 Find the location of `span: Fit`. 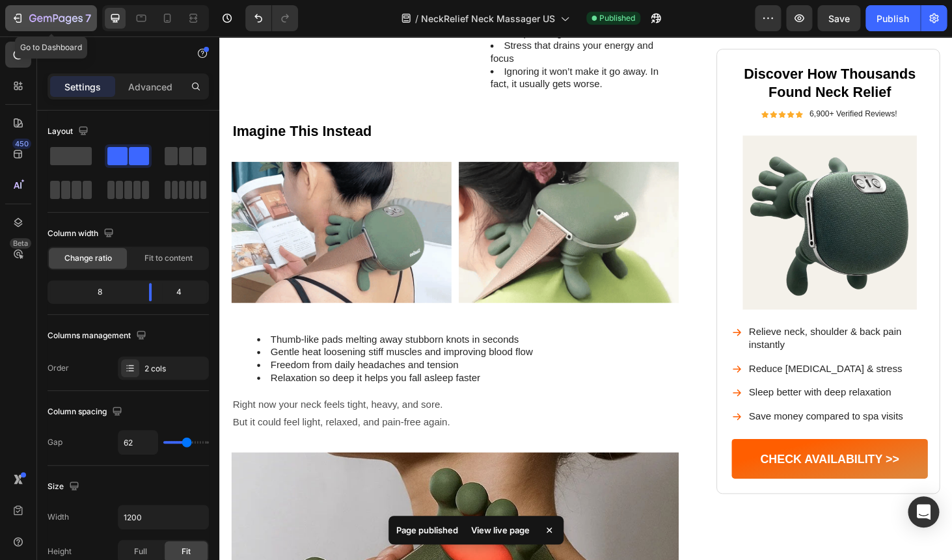

span: Fit is located at coordinates (186, 552).